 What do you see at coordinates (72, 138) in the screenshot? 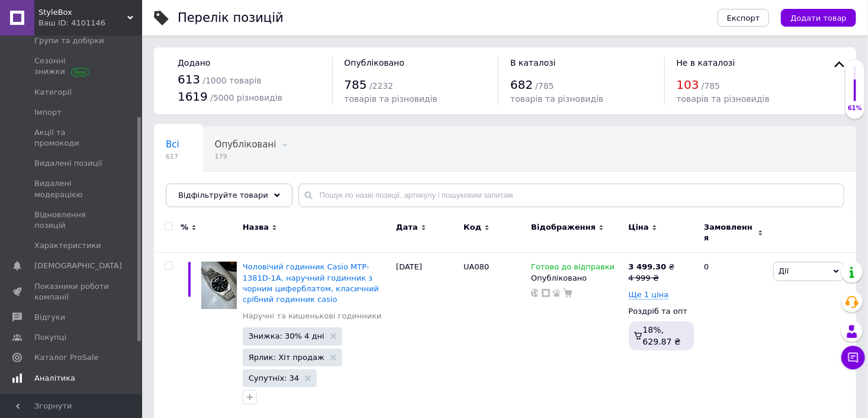
I see `span: Акції та промокоди` at bounding box center [72, 138].